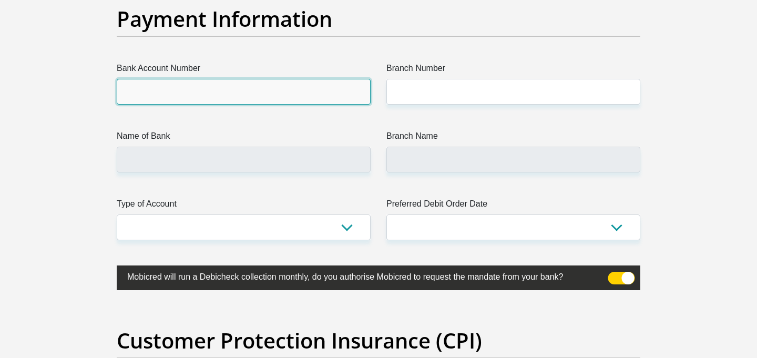 The image size is (757, 358). Describe the element at coordinates (513, 138) in the screenshot. I see `label: Branch Name` at that location.